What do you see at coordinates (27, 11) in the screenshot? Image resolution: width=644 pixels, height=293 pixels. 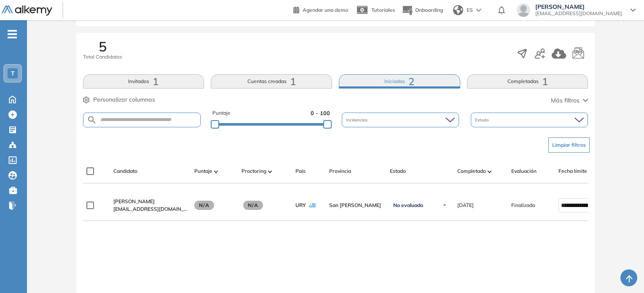 I see `img: Logo` at bounding box center [27, 11].